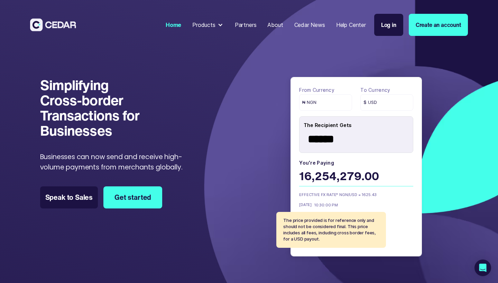 The height and width of the screenshot is (283, 498). Describe the element at coordinates (388, 25) in the screenshot. I see `a: Log in` at that location.